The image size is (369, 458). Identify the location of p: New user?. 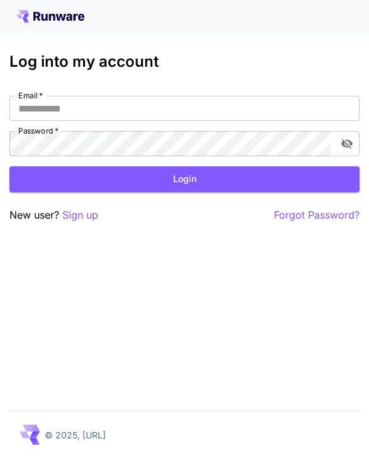
(54, 215).